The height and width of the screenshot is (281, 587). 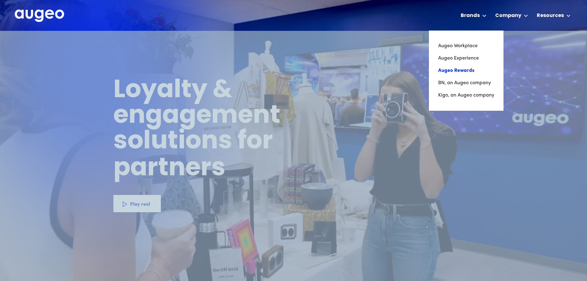 What do you see at coordinates (466, 71) in the screenshot?
I see `a: Augeo Rewards` at bounding box center [466, 71].